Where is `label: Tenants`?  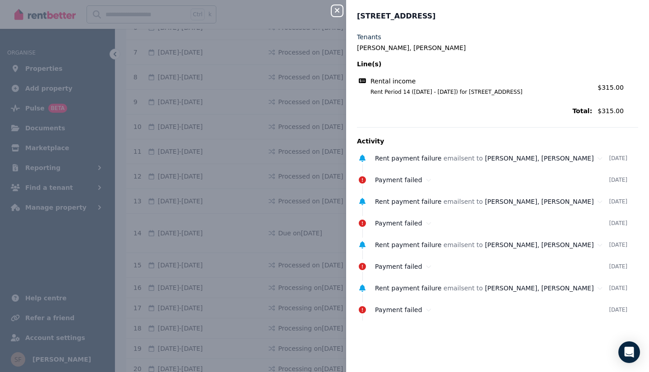
label: Tenants is located at coordinates (369, 37).